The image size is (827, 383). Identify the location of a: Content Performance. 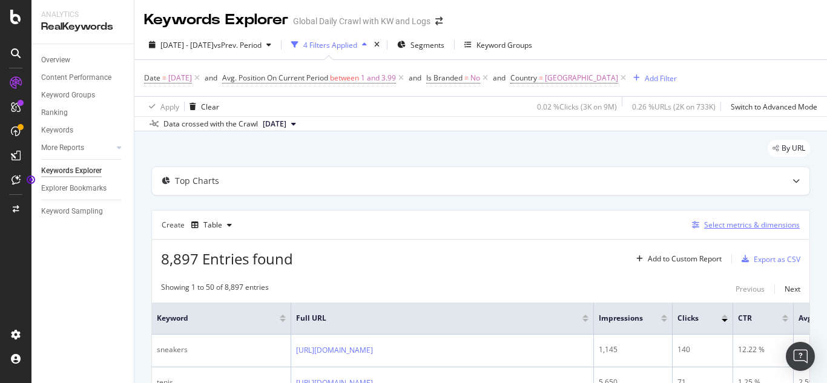
(83, 77).